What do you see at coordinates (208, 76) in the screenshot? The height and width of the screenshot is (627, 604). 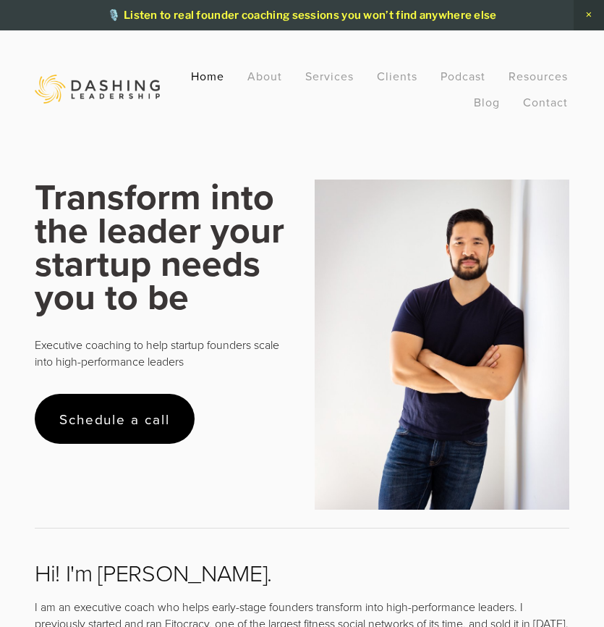 I see `a: Home` at bounding box center [208, 76].